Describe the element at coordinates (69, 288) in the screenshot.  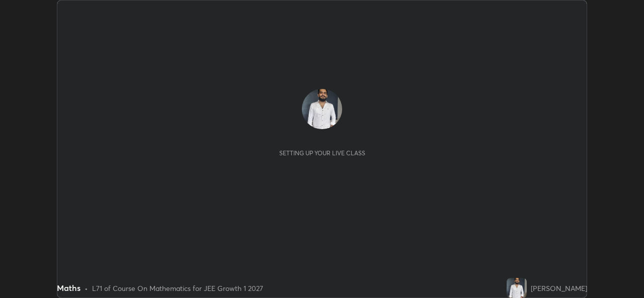
I see `div: Maths` at that location.